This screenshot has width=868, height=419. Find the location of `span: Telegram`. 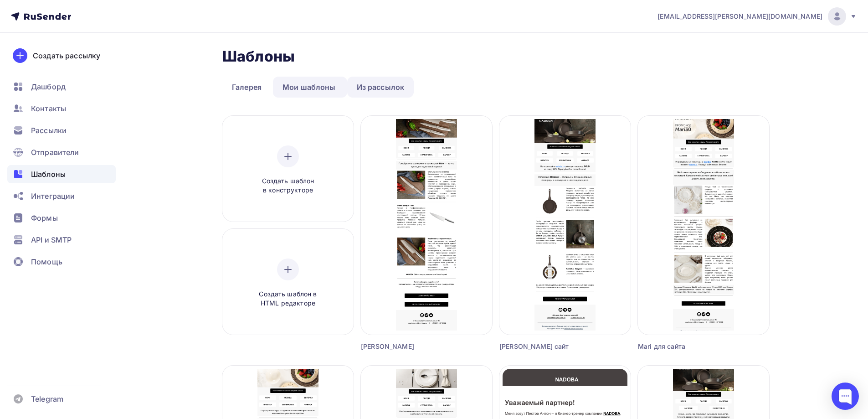

span: Telegram is located at coordinates (47, 399).